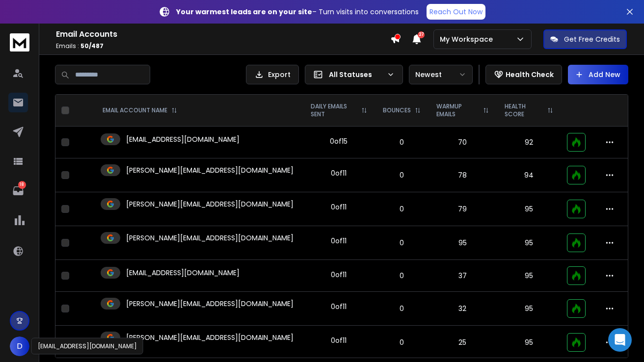  What do you see at coordinates (462, 142) in the screenshot?
I see `td: 70` at bounding box center [462, 142].